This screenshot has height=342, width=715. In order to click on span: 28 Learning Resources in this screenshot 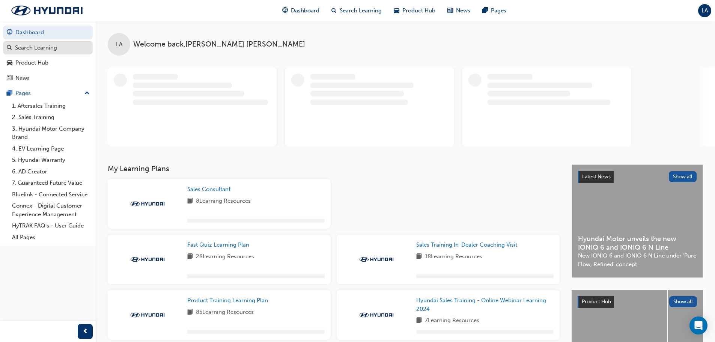, I will do `click(225, 257)`.